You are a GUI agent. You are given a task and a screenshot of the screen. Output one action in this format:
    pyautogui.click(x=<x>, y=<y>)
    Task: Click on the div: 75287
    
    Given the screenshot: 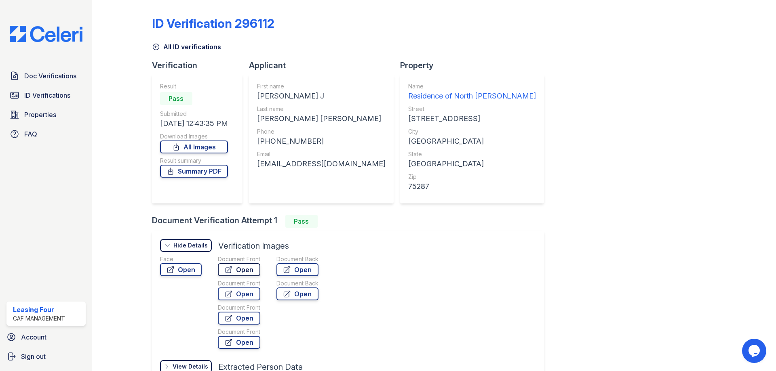 What is the action you would take?
    pyautogui.click(x=472, y=187)
    